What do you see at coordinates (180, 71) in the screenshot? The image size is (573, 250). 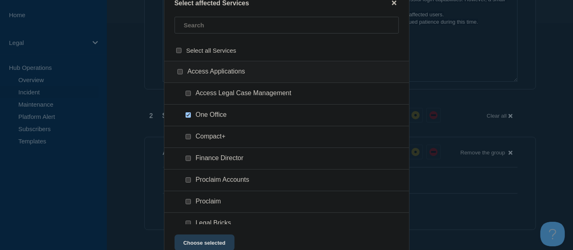 I see `input: Access Applications checkbox` at bounding box center [180, 71].